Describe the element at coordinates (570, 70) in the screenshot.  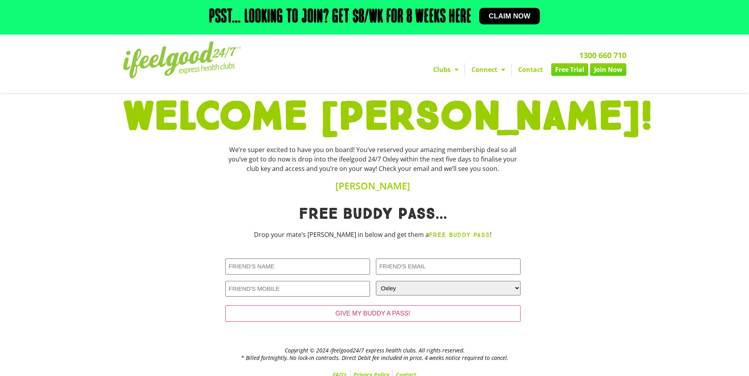
I see `a: Free Trial` at that location.